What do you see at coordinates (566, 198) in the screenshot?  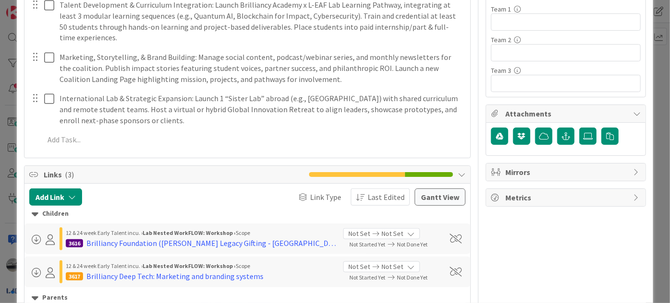 I see `span: Metrics` at bounding box center [566, 198].